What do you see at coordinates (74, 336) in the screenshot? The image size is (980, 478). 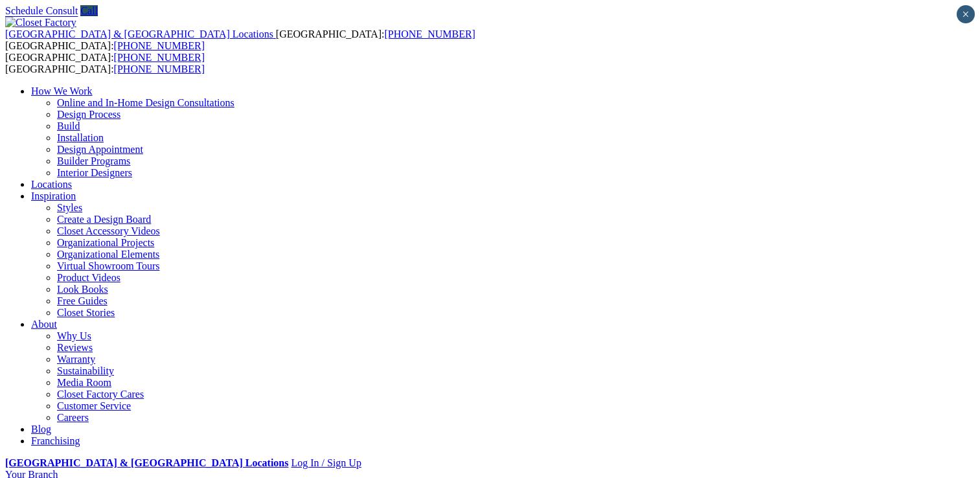 I see `a: Why Us` at bounding box center [74, 336].